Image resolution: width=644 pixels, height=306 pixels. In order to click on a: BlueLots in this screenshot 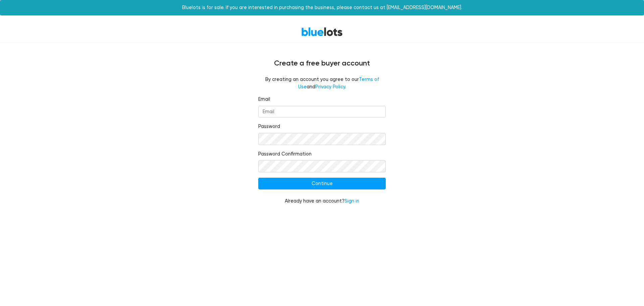, I will do `click(322, 32)`.